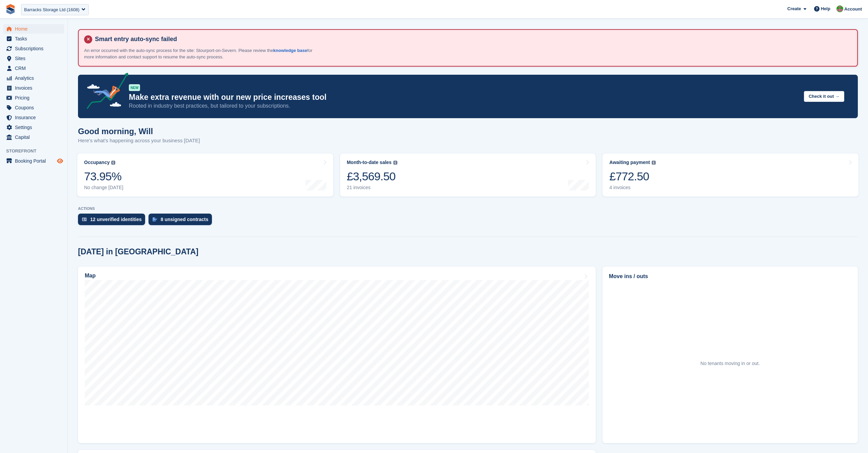 The width and height of the screenshot is (868, 453). What do you see at coordinates (824, 96) in the screenshot?
I see `button: Check it out →` at bounding box center [824, 96].